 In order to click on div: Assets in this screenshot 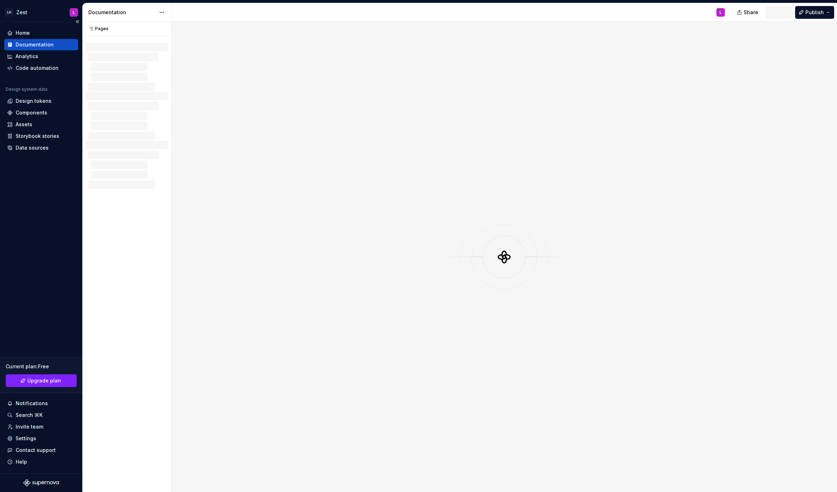, I will do `click(24, 125)`.